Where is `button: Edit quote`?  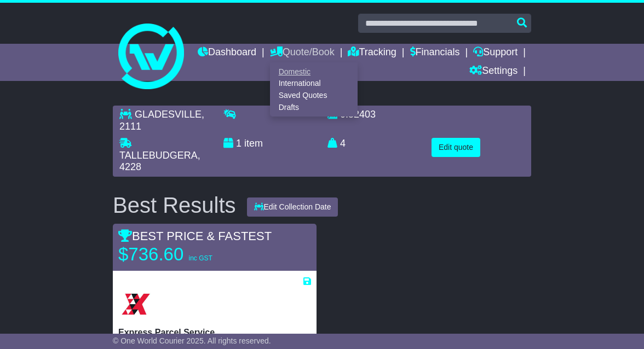
button: Edit quote is located at coordinates (455, 147).